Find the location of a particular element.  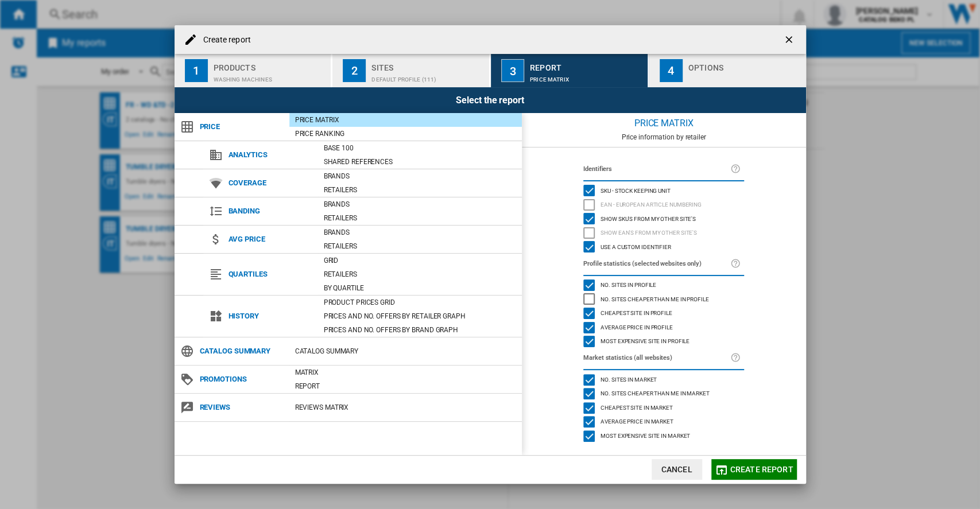

div: Price information by retailer is located at coordinates (664, 137).